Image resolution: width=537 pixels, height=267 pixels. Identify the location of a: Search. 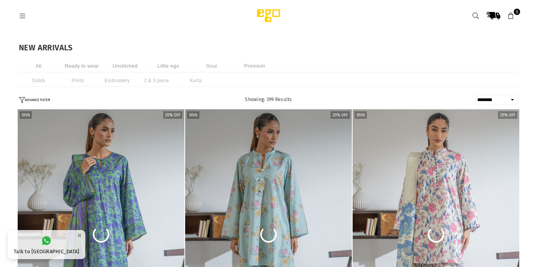
(476, 16).